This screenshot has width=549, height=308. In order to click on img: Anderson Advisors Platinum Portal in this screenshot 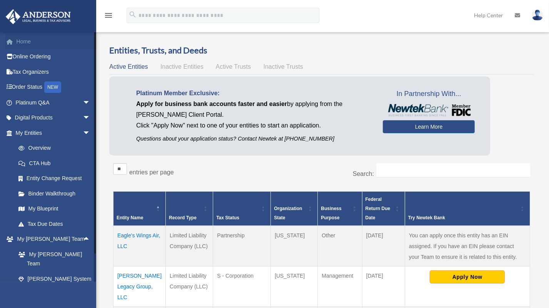, I will do `click(38, 17)`.